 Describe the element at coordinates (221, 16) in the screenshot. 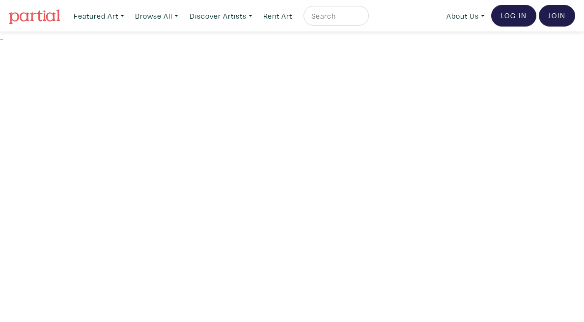

I see `a: Discover Artists` at that location.